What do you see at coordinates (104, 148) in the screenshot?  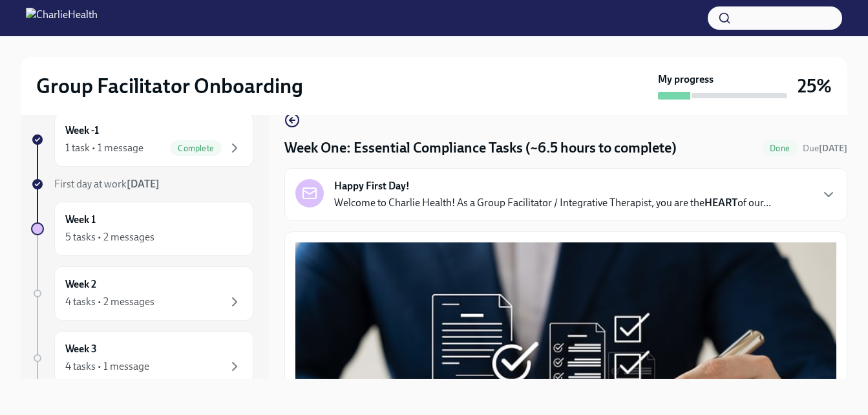 I see `div: 1 task • 1 message` at bounding box center [104, 148].